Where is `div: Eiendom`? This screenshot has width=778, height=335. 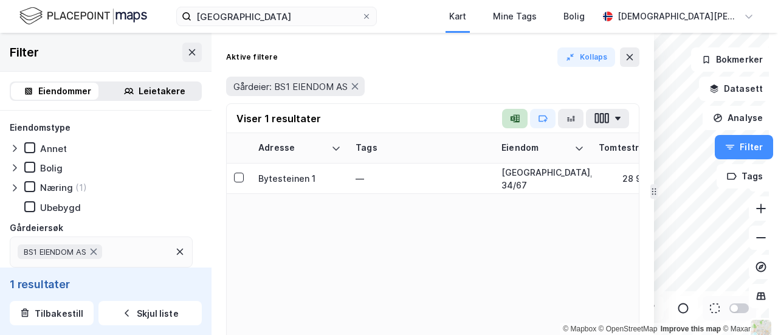 div: Eiendom is located at coordinates (536, 148).